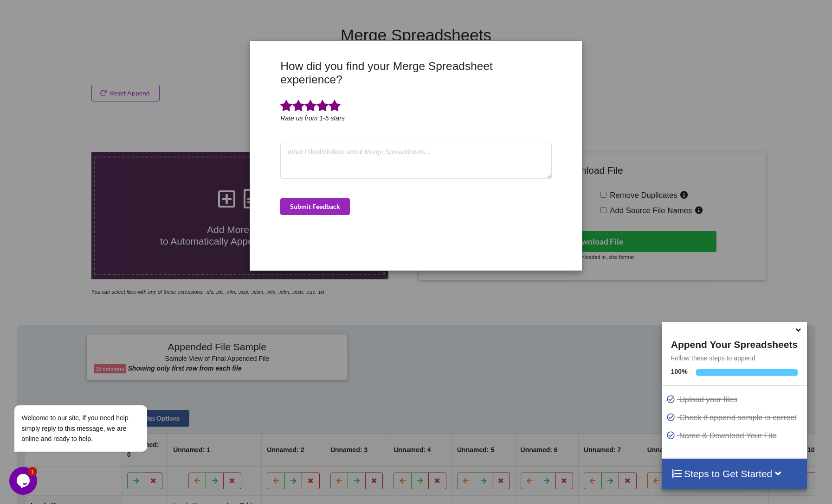 The width and height of the screenshot is (832, 504). I want to click on p: Check if append sample is correct, so click(735, 418).